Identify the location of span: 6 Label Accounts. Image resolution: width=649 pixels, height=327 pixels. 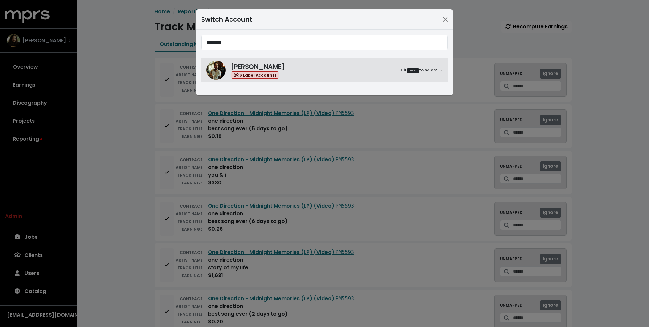
(255, 75).